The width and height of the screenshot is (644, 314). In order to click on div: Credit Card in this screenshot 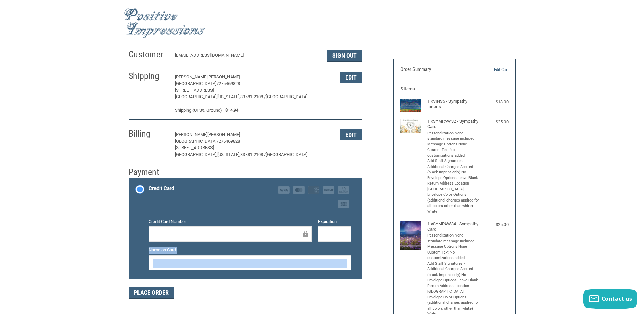, I will do `click(161, 188)`.